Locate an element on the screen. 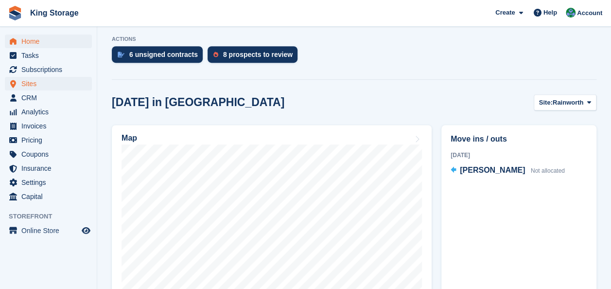 The width and height of the screenshot is (611, 289). span: Create is located at coordinates (505, 13).